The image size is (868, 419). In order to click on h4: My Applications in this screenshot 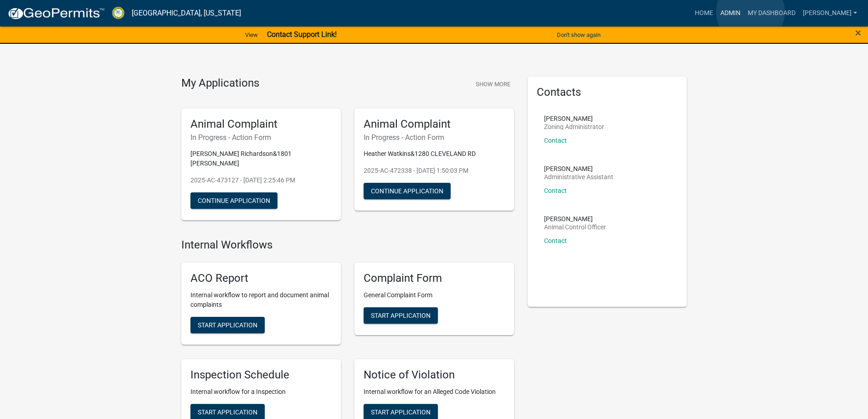, I will do `click(220, 83)`.